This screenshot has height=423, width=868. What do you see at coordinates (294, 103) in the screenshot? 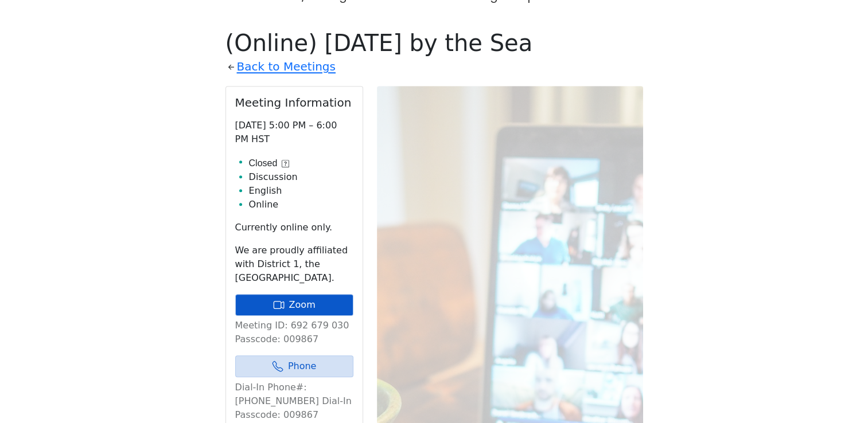
I see `h2: Meeting Information` at bounding box center [294, 103].